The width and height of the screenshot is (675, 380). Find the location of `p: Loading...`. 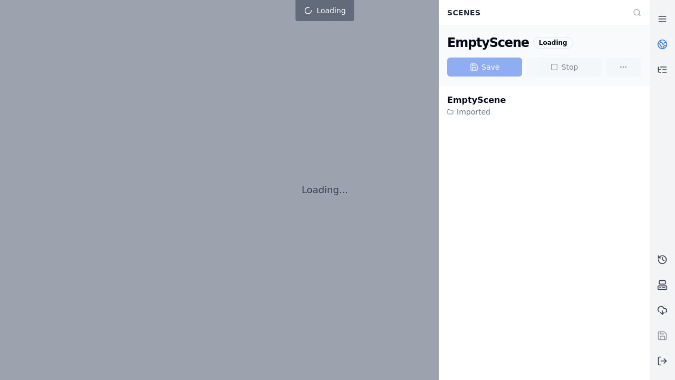

p: Loading... is located at coordinates (325, 190).